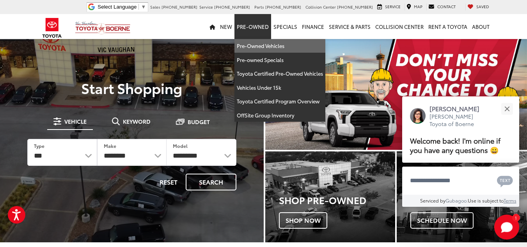 Image resolution: width=527 pixels, height=247 pixels. Describe the element at coordinates (462, 197) in the screenshot. I see `a: Schedule Service Schedule Now` at that location.